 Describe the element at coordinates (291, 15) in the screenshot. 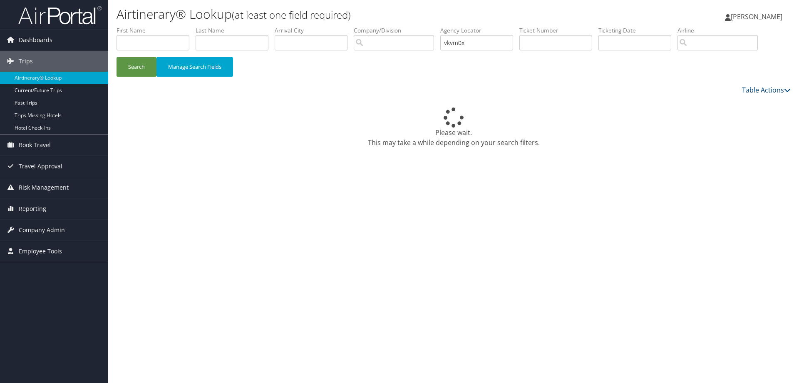

I see `small: (at least one field required)` at that location.